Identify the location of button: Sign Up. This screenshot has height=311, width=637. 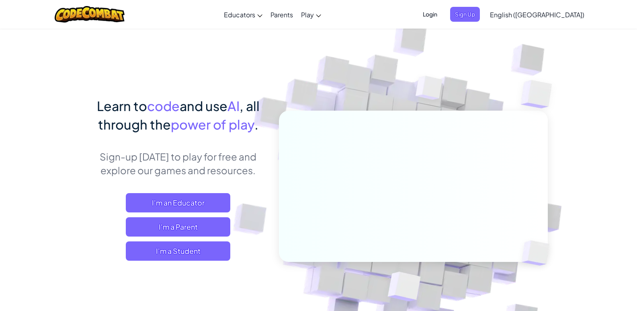
(465, 14).